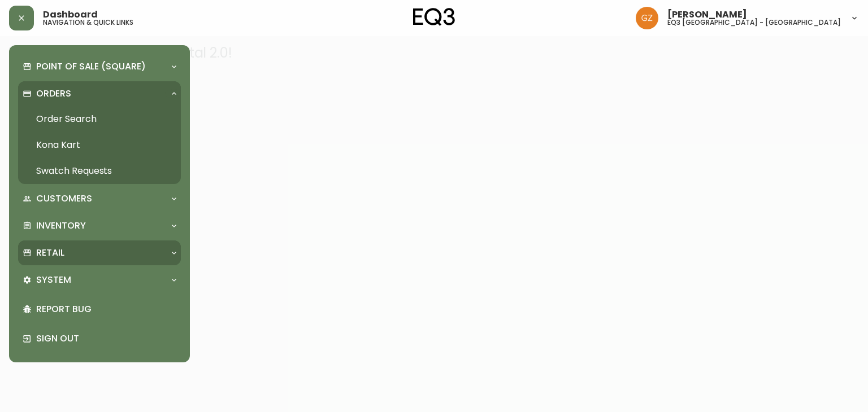 The image size is (868, 412). I want to click on p: Customers, so click(64, 199).